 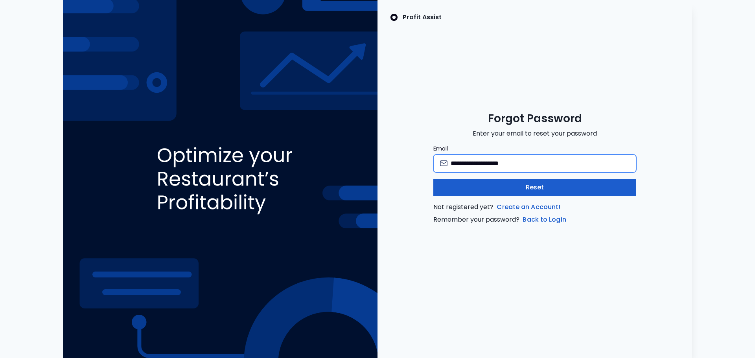 I want to click on a: Create an Account!, so click(x=529, y=207).